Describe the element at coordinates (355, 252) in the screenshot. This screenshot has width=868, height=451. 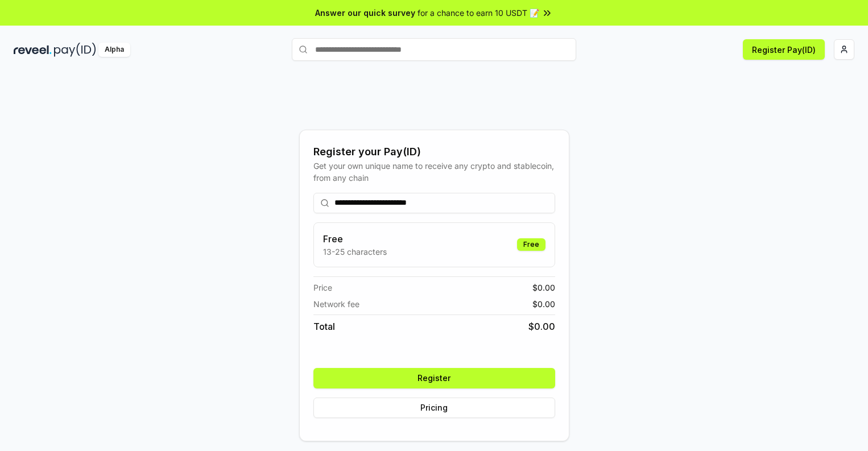
I see `p: 13-25 characters` at that location.